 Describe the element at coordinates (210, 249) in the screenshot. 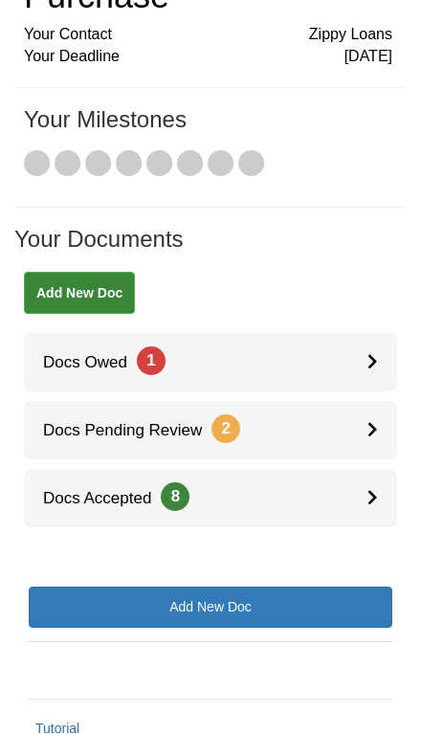

I see `h1: Your Documents` at that location.